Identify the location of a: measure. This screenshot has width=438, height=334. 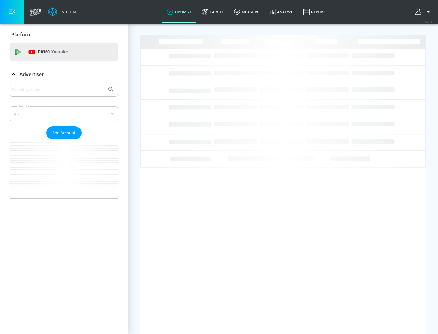
(246, 12).